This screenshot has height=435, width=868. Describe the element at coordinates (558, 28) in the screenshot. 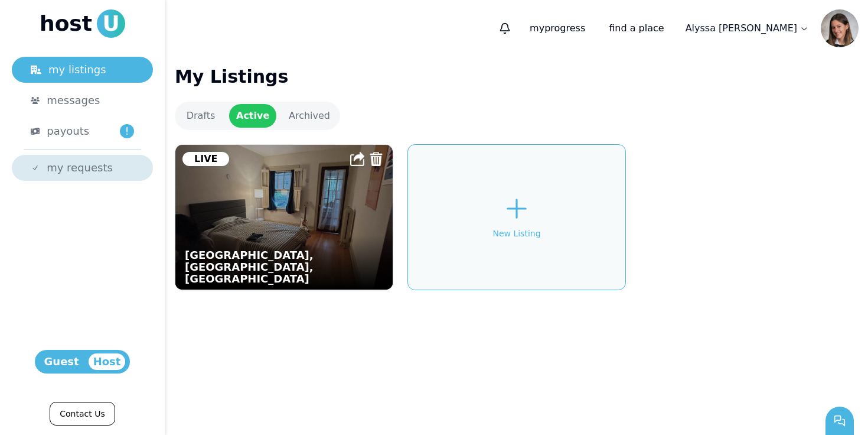

I see `p: progress` at that location.